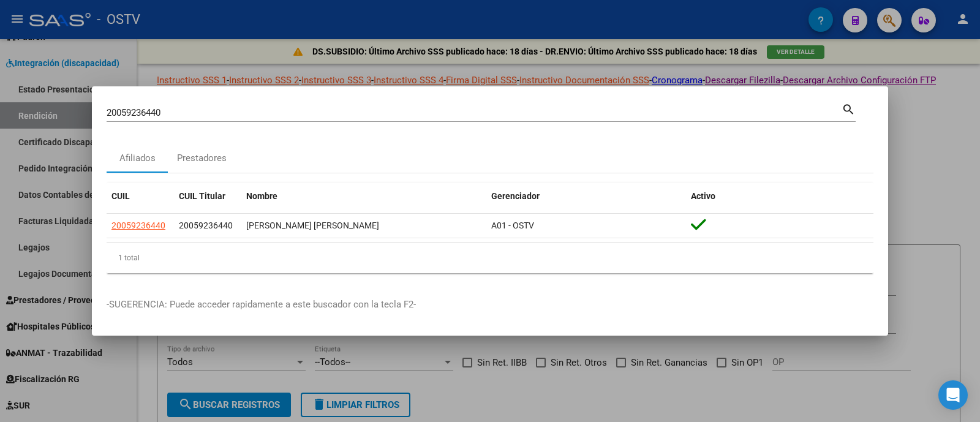 This screenshot has height=422, width=980. Describe the element at coordinates (141, 196) in the screenshot. I see `datatable-header-cell: CUIL` at that location.